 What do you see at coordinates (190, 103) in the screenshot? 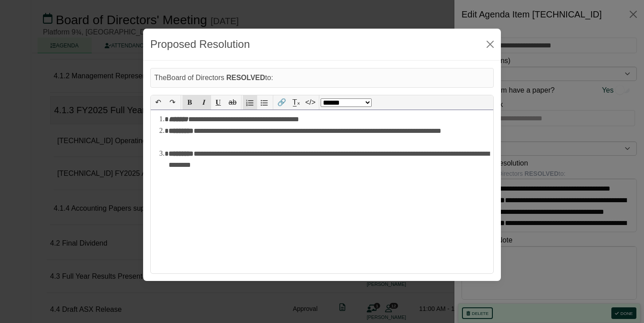
I see `button: 𝐁` at bounding box center [190, 103].